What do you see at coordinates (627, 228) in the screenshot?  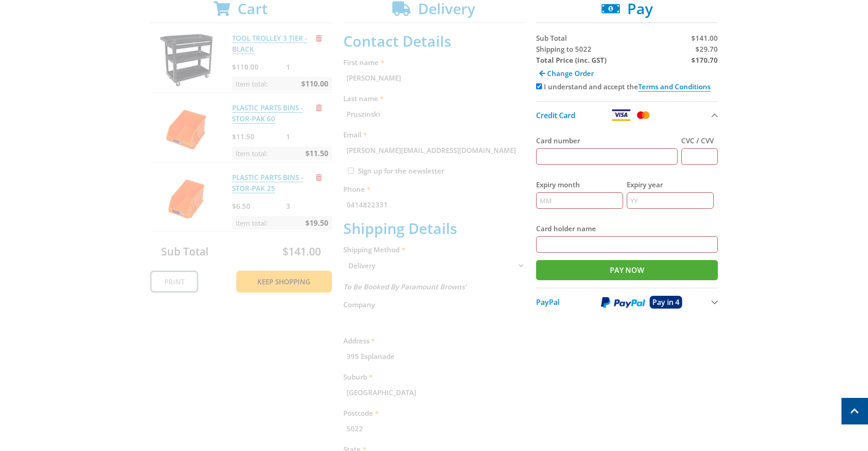 I see `label: Card holder name` at bounding box center [627, 228].